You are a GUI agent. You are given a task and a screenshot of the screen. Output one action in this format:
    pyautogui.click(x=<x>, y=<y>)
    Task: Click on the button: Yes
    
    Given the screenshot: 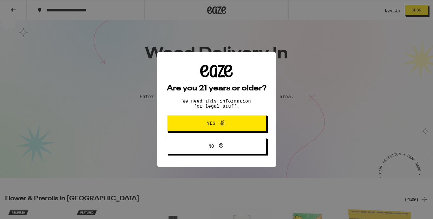 What is the action you would take?
    pyautogui.click(x=217, y=123)
    